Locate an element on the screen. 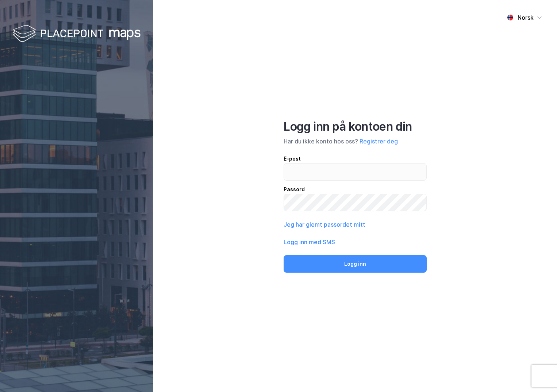  div: E-post is located at coordinates (355, 159).